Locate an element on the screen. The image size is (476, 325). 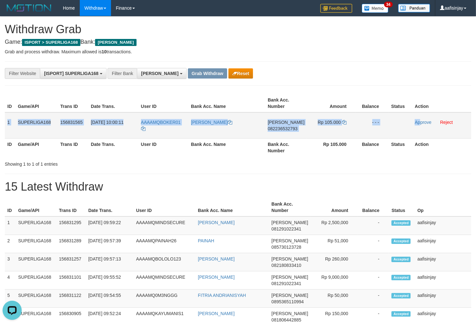
span: Rp 105.000 is located at coordinates (329, 122).